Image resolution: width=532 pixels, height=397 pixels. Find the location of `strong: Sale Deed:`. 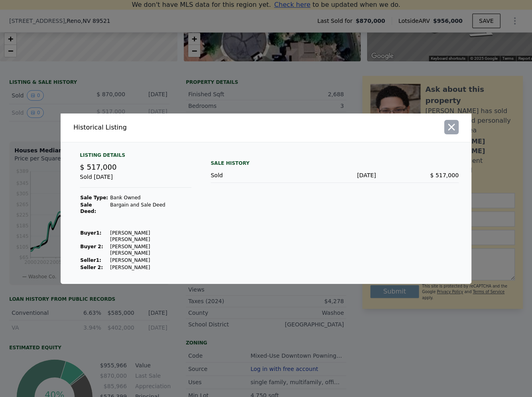

strong: Sale Deed: is located at coordinates (88, 208).